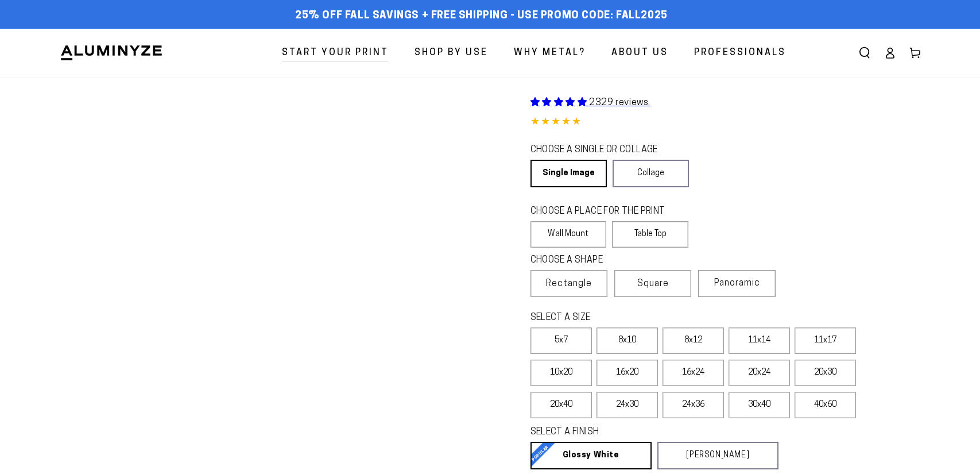  What do you see at coordinates (335, 53) in the screenshot?
I see `span: Start Your Print` at bounding box center [335, 53].